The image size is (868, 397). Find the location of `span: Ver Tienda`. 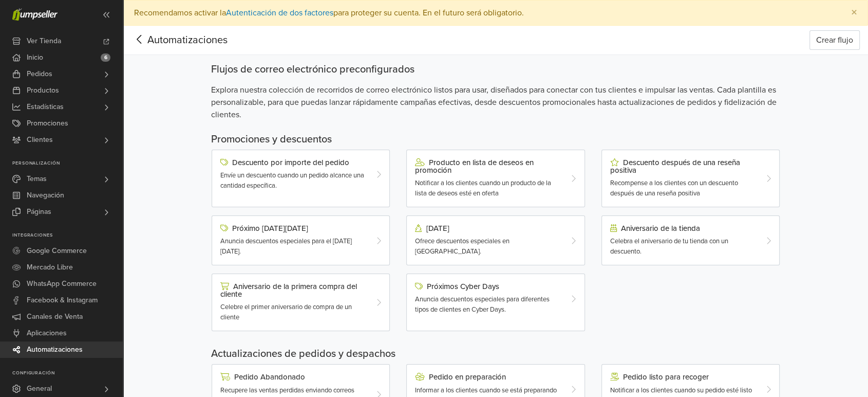

span: Ver Tienda is located at coordinates (44, 41).